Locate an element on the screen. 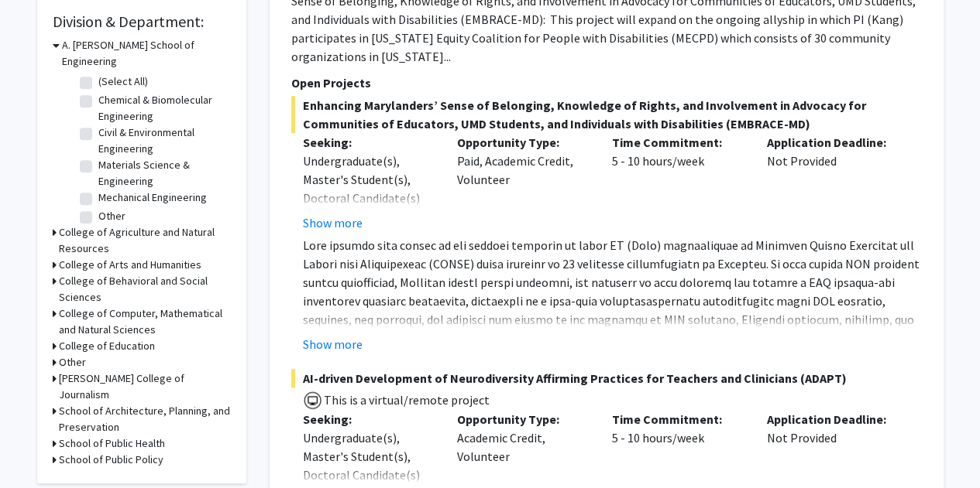  div: 5 - 10 hours/week is located at coordinates (678, 183).